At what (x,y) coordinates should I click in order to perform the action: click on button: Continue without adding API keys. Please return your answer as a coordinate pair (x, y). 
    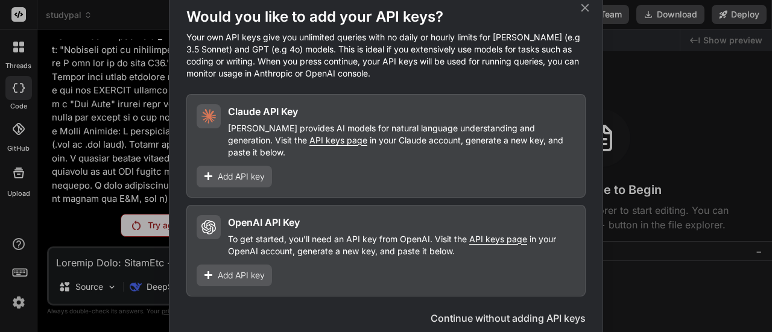
    Looking at the image, I should click on (508, 318).